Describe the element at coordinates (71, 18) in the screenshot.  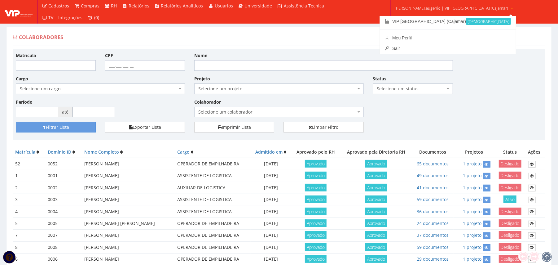
I see `a: Integrações` at that location.